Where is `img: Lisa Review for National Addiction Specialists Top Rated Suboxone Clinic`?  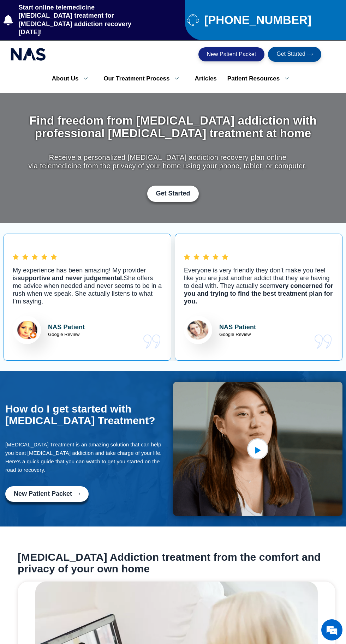
img: Lisa Review for National Addiction Specialists Top Rated Suboxone Clinic is located at coordinates (27, 330).